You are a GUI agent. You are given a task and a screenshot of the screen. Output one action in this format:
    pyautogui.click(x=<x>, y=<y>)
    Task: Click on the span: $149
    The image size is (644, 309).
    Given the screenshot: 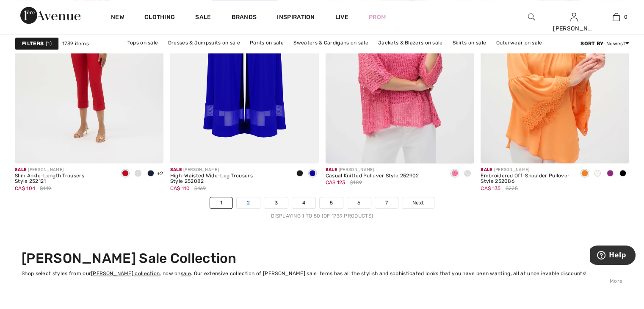 What is the action you would take?
    pyautogui.click(x=45, y=189)
    